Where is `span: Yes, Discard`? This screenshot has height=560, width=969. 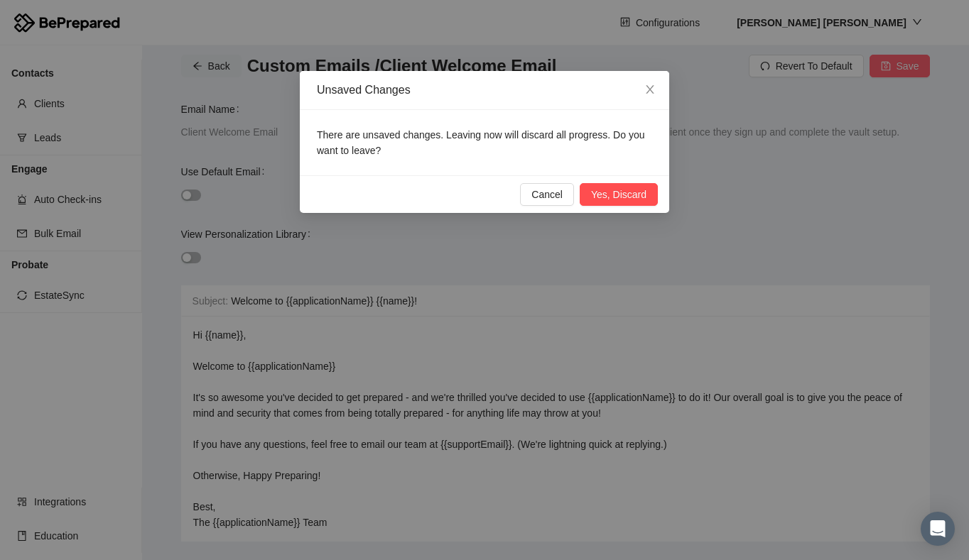
span: Yes, Discard is located at coordinates (619, 195).